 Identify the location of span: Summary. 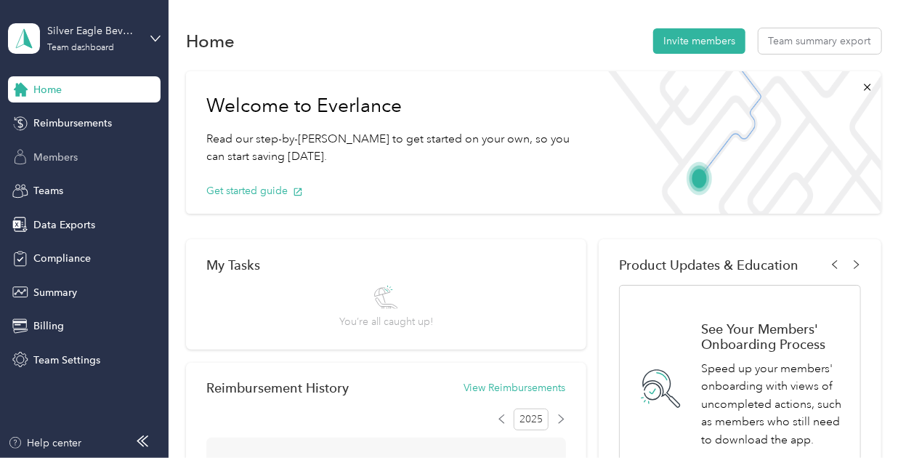
(55, 292).